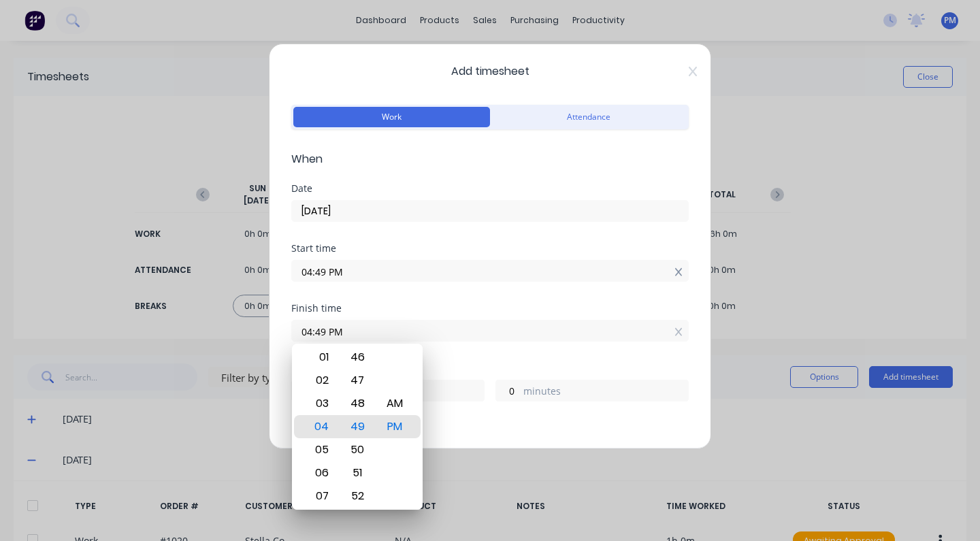 This screenshot has height=541, width=980. What do you see at coordinates (357, 404) in the screenshot?
I see `div: 48` at bounding box center [357, 404].